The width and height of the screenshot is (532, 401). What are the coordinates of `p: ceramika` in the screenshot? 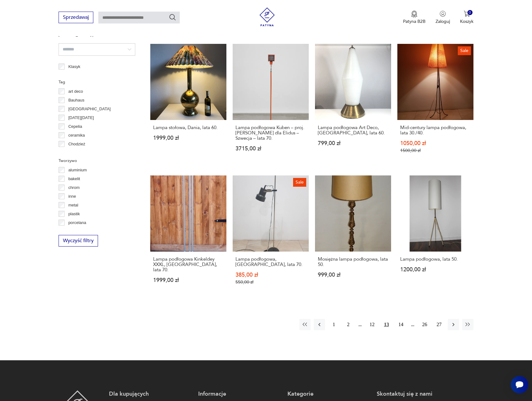 It's located at (76, 135).